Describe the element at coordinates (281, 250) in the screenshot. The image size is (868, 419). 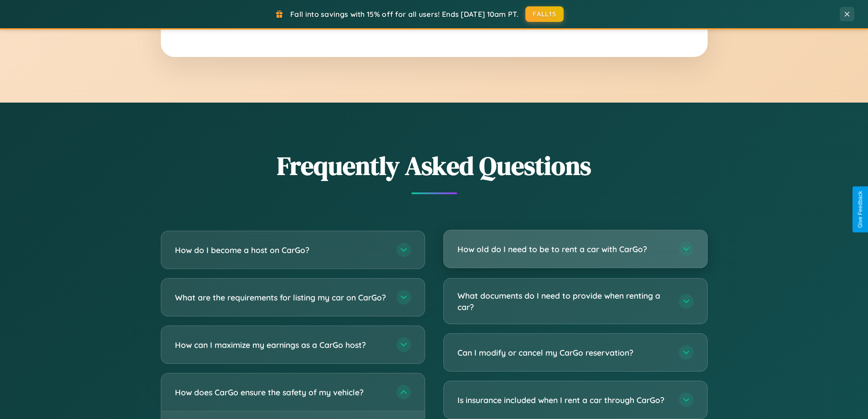
I see `h3: How do I become a host on CarGo?` at that location.